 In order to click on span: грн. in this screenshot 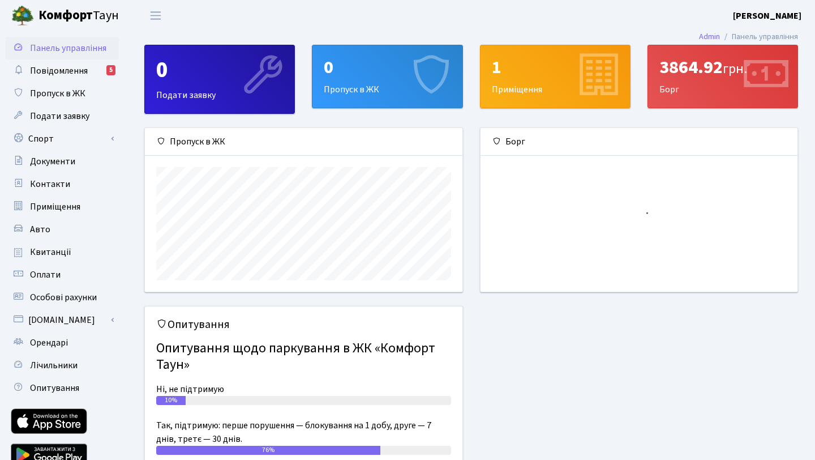, I will do `click(735, 68)`.